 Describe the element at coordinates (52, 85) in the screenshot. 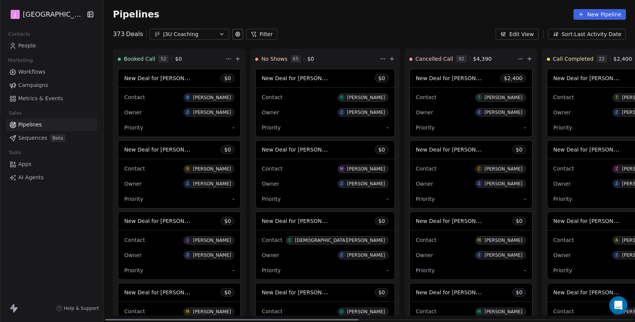

I see `a: Campaigns` at that location.